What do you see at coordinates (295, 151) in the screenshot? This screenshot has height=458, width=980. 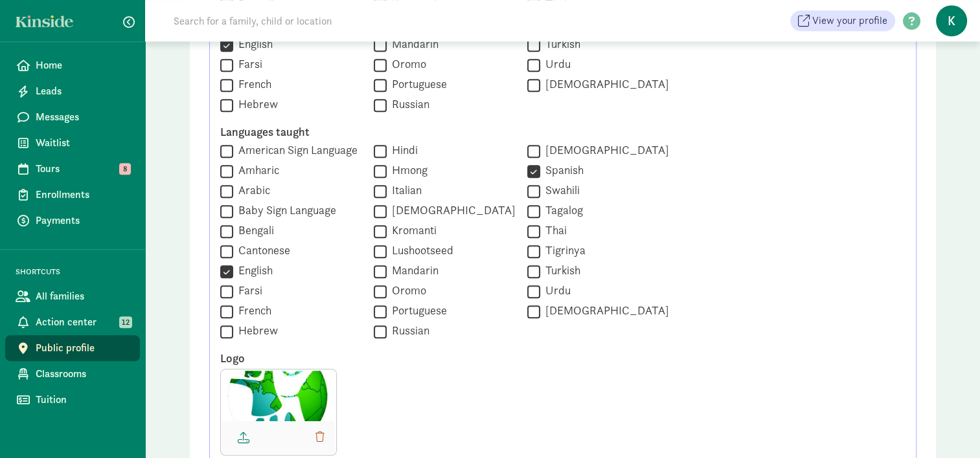 I see `label: American Sign Language` at bounding box center [295, 151].